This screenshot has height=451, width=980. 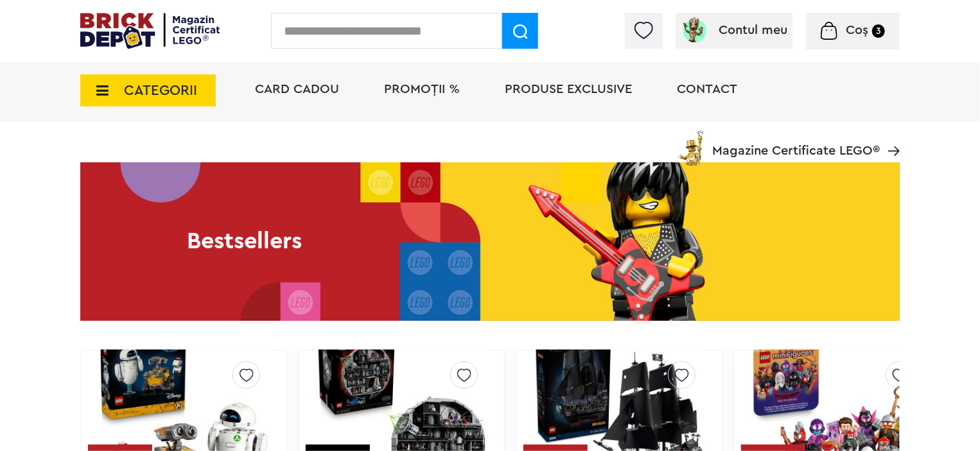 What do you see at coordinates (422, 89) in the screenshot?
I see `a: PROMOȚII %` at bounding box center [422, 89].